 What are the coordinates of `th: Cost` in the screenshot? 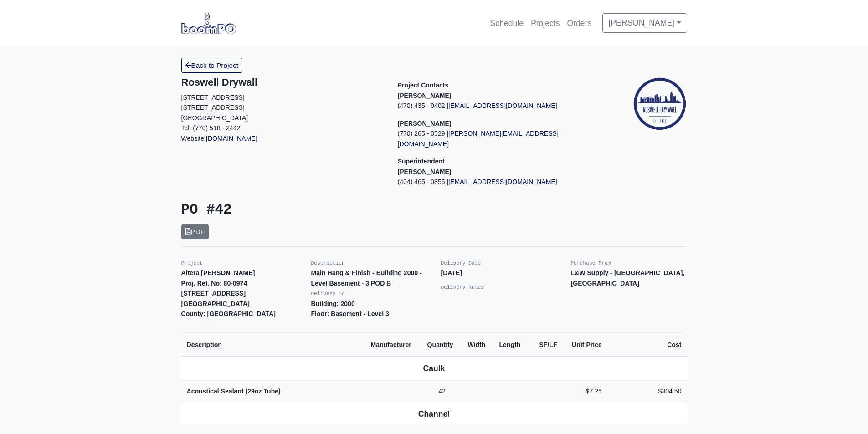 It's located at (647, 345).